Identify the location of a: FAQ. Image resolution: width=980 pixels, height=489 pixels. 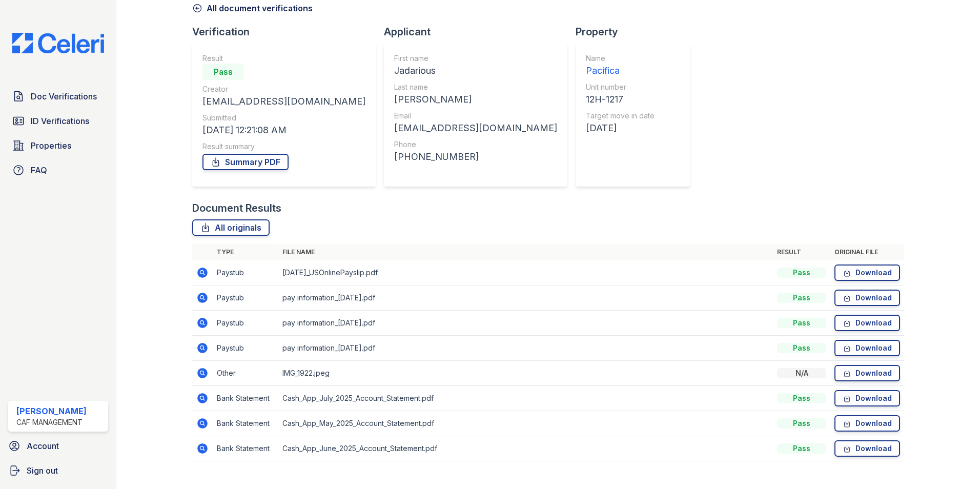
(58, 170).